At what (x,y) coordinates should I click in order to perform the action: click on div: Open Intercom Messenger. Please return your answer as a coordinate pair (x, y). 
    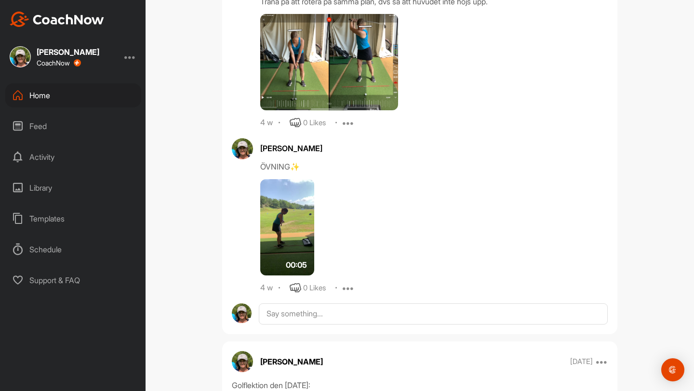
    Looking at the image, I should click on (673, 370).